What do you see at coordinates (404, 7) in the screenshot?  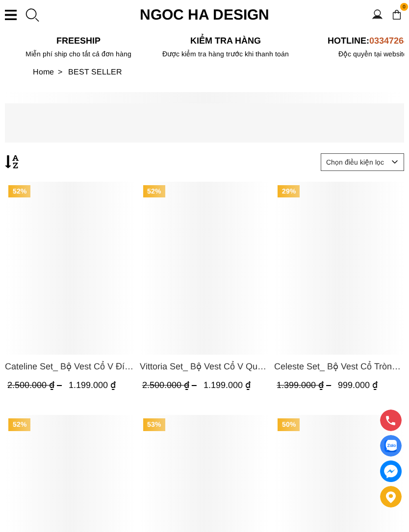 I see `span: 0` at bounding box center [404, 7].